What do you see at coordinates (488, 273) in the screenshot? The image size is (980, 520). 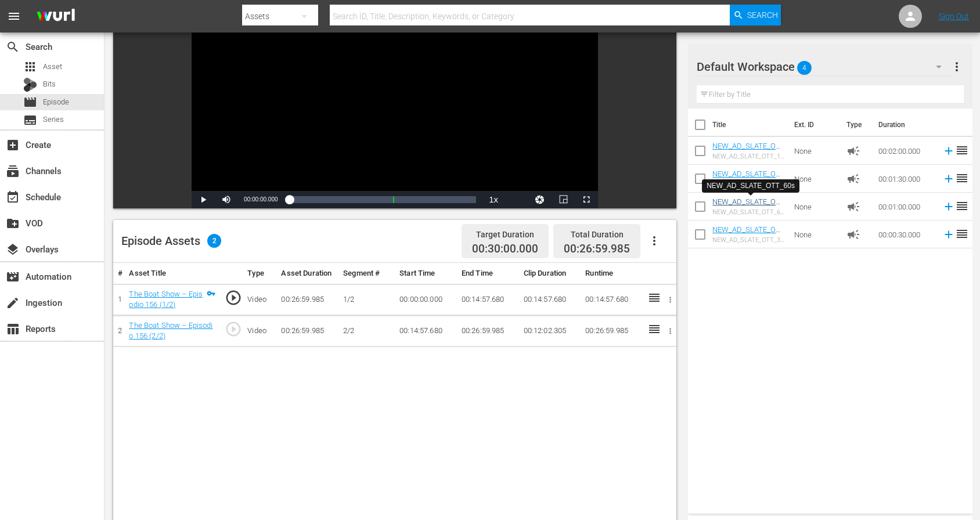 I see `th: End Time` at bounding box center [488, 273].